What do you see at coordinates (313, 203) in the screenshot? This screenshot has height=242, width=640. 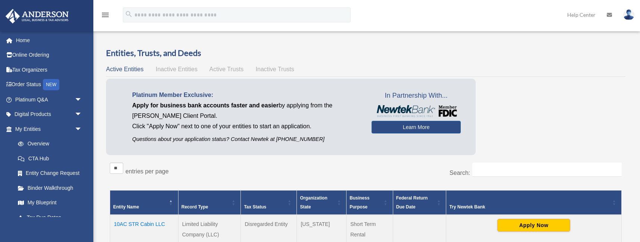 I see `span: Organization State` at bounding box center [313, 203].